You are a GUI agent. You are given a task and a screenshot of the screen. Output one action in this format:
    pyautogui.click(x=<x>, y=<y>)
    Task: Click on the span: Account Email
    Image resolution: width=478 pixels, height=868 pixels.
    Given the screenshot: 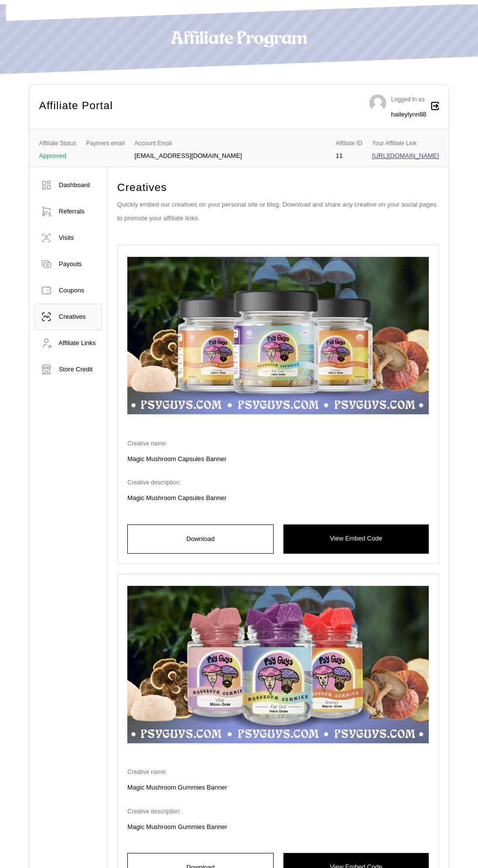 What is the action you would take?
    pyautogui.click(x=188, y=144)
    